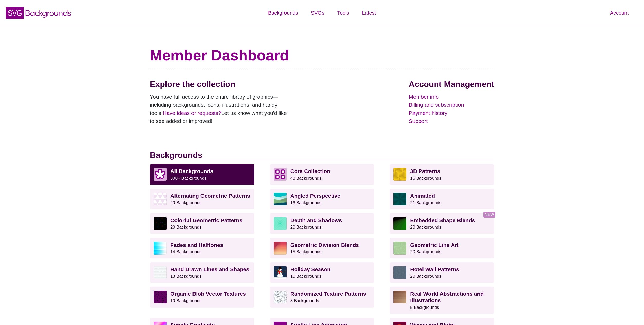  What do you see at coordinates (316, 220) in the screenshot?
I see `strong: Depth and Shadows` at bounding box center [316, 220].